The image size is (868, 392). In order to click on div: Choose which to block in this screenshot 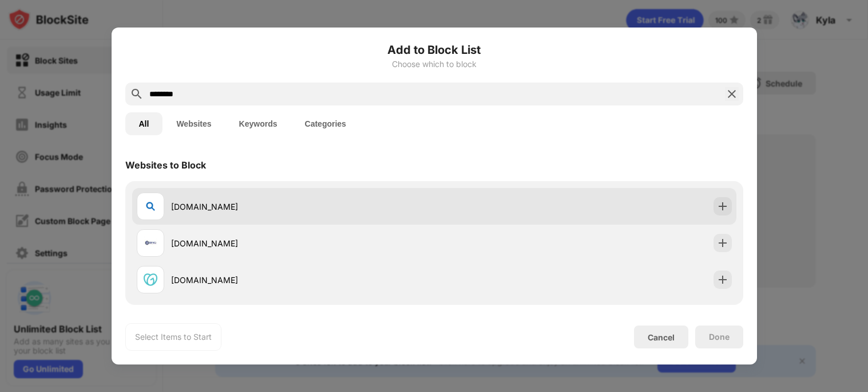, I will do `click(434, 64)`.